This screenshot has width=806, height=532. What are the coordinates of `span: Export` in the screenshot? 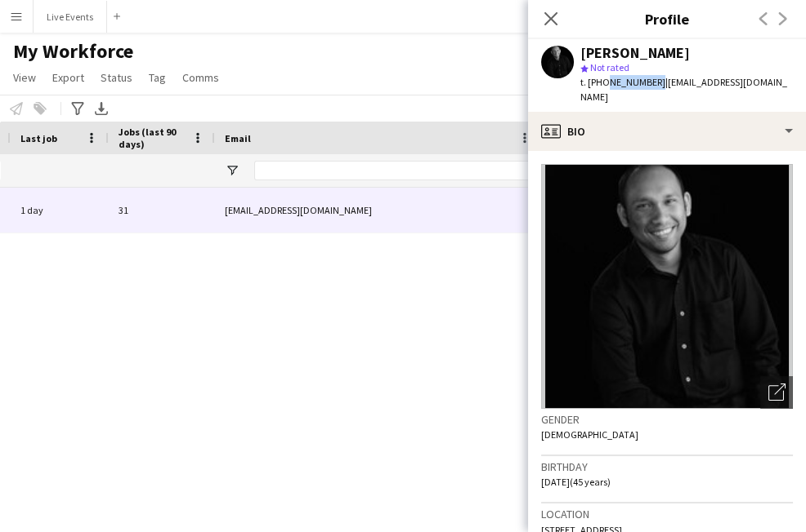 It's located at (68, 78).